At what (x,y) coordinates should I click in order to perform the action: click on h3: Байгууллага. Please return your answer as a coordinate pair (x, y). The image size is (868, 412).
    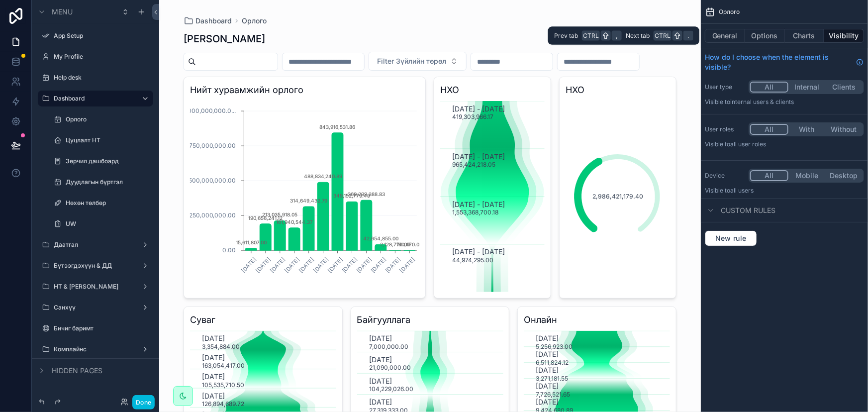
    Looking at the image, I should click on (430, 320).